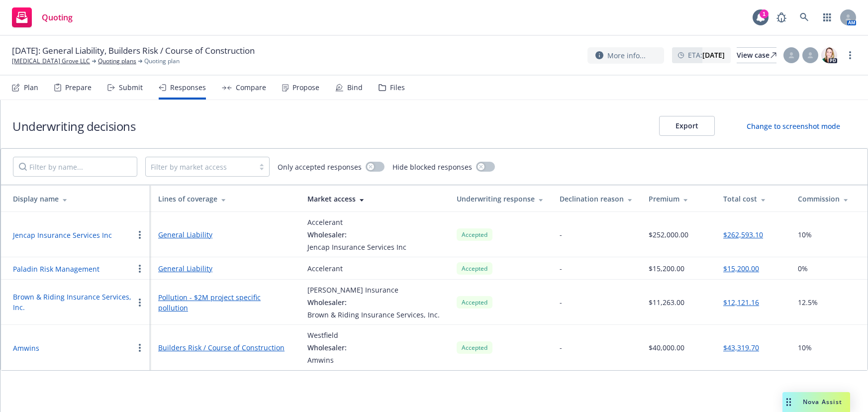 The height and width of the screenshot is (412, 868). What do you see at coordinates (225, 198) in the screenshot?
I see `div: Lines of coverage` at bounding box center [225, 198].